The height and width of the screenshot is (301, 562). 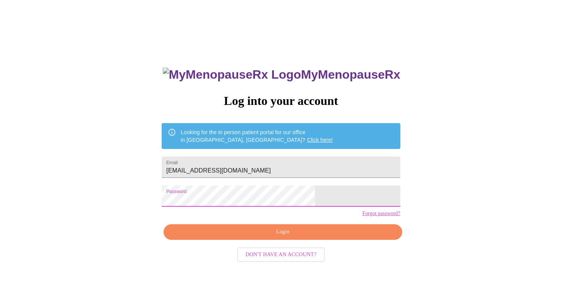 I want to click on a: Don't have an account?, so click(x=281, y=254).